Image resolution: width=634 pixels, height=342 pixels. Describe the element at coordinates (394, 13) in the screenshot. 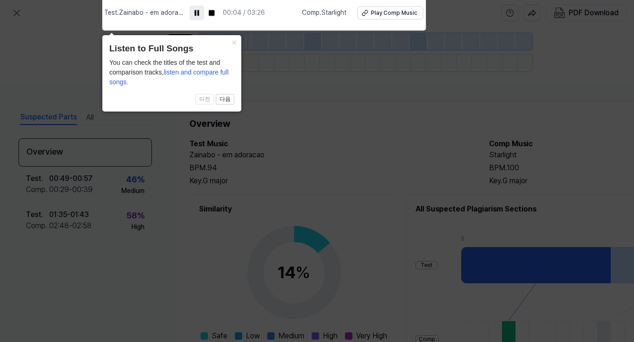

I see `div: Play Comp Music` at that location.